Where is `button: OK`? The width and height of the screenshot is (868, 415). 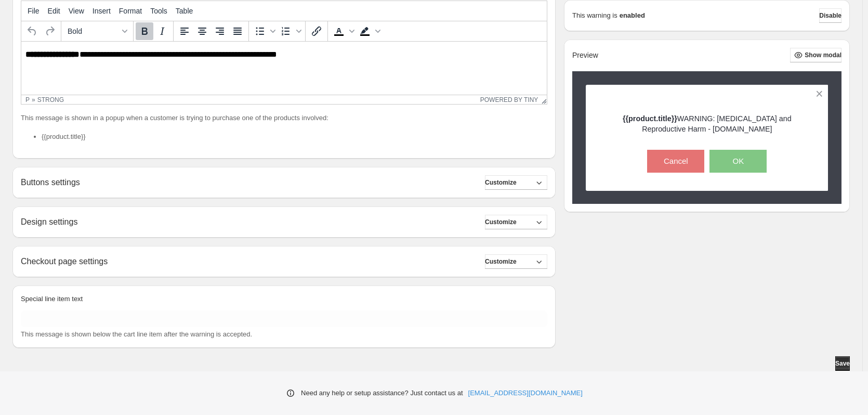
button: OK is located at coordinates (738, 161).